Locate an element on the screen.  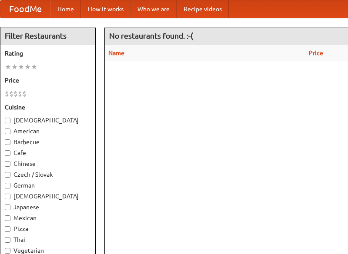
a: FoodMe is located at coordinates (25, 9).